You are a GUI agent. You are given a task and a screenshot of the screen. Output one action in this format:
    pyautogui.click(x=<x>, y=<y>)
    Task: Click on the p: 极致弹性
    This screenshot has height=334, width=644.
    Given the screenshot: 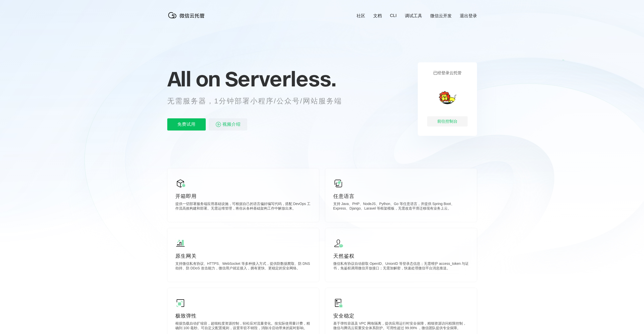 What is the action you would take?
    pyautogui.click(x=243, y=315)
    